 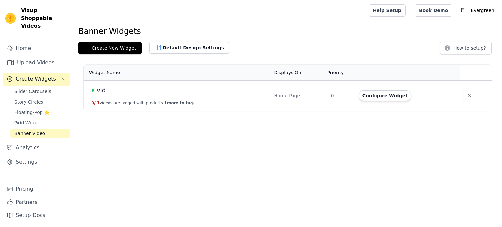 What do you see at coordinates (10, 18) in the screenshot?
I see `img: Vizup` at bounding box center [10, 18].